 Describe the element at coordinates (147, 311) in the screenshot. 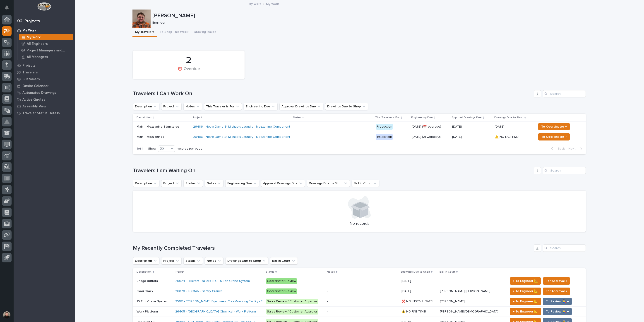

I see `p: Work Platform` at that location.